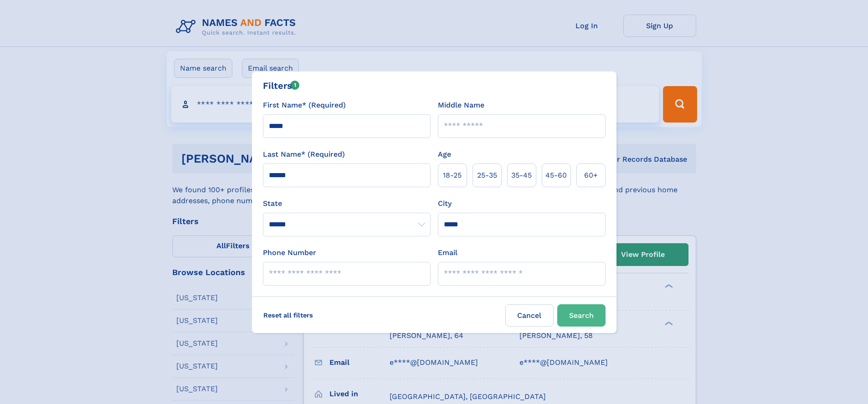 This screenshot has width=868, height=404. What do you see at coordinates (582, 315) in the screenshot?
I see `button: Search` at bounding box center [582, 315].